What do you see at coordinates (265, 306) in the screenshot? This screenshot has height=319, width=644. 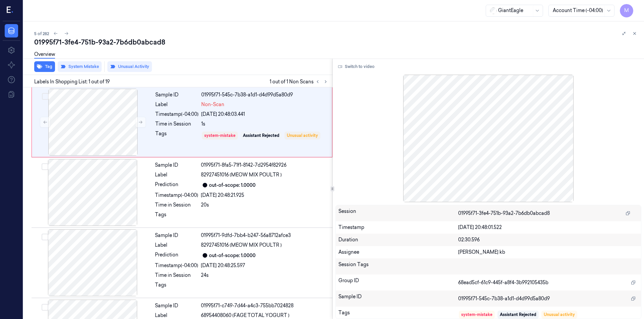 I see `div: 01995f71-c749-7d44-a4c3-755bb7024828` at bounding box center [265, 306].